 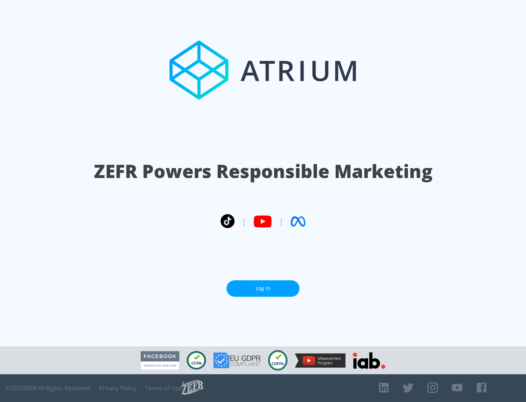 I want to click on img: COPPA Compliant, so click(x=277, y=360).